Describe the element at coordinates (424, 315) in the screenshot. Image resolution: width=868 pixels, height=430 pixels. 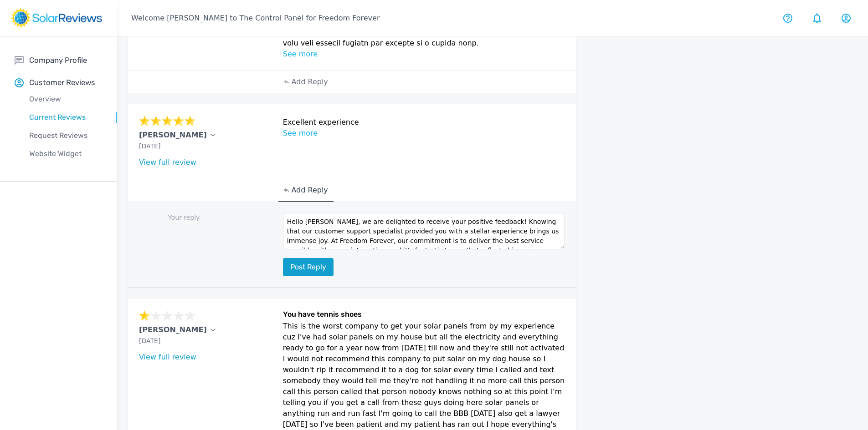
I see `h6: You have tennis shoes` at that location.